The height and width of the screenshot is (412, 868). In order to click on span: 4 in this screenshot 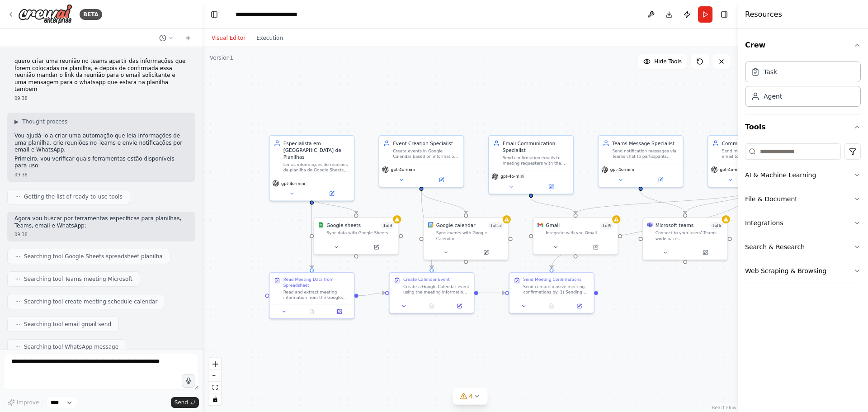, I will do `click(471, 396)`.